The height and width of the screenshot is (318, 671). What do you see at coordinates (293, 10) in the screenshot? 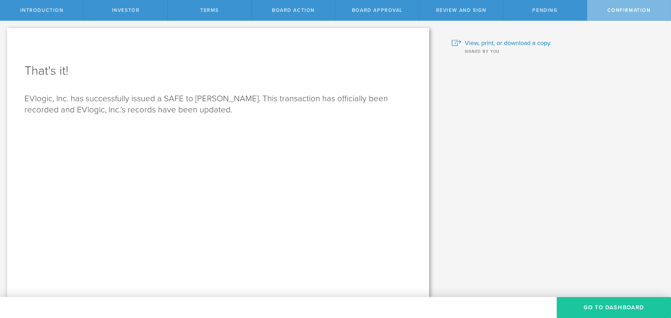
I see `span: Board Action` at bounding box center [293, 10].